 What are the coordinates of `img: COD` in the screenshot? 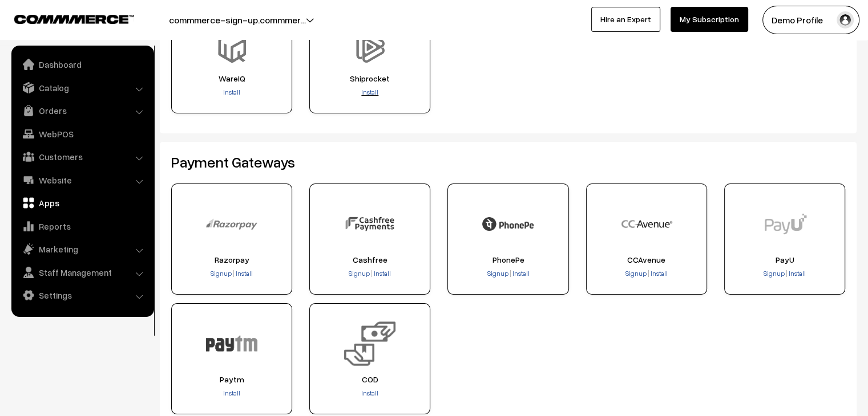 It's located at (370, 344).